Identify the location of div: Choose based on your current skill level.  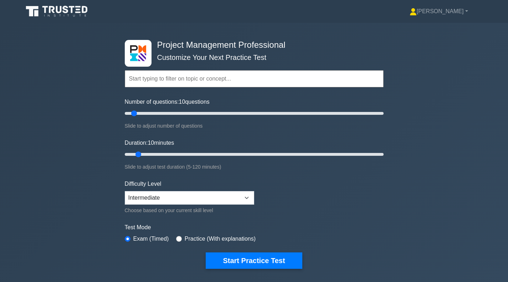
(189, 210).